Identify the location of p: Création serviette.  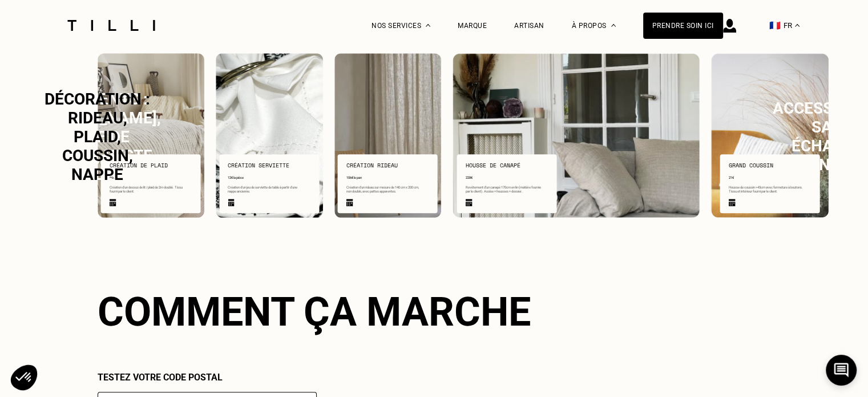
(258, 165).